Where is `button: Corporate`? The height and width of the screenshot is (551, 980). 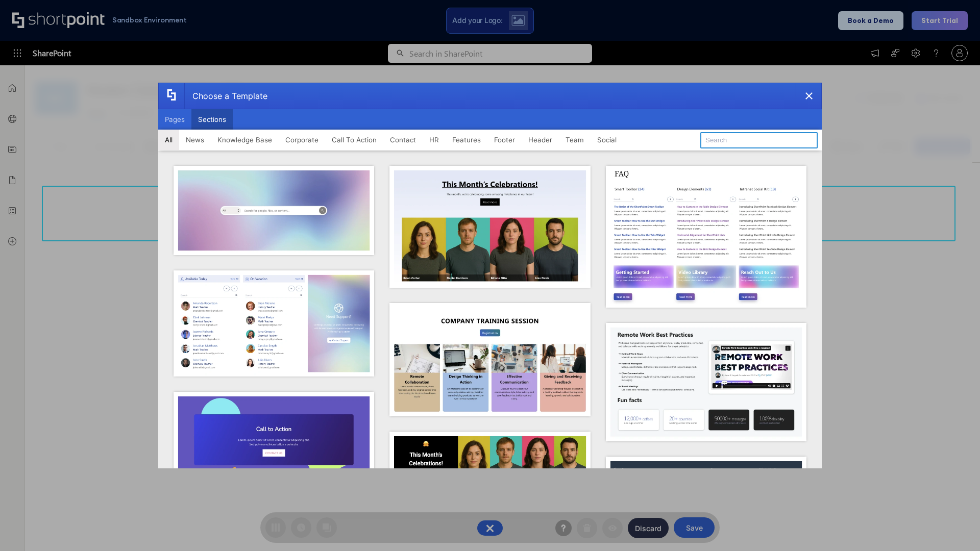
button: Corporate is located at coordinates (302, 140).